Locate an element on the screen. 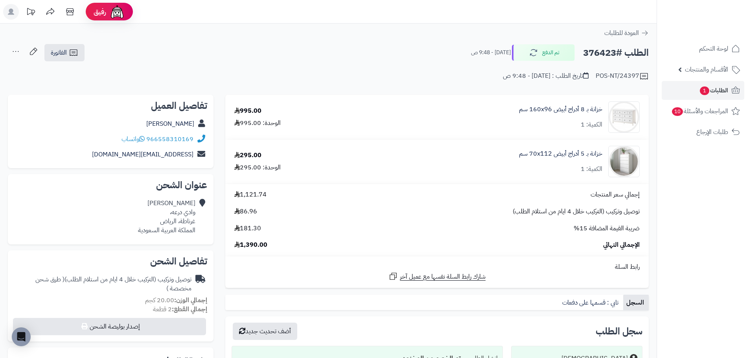 Image resolution: width=749 pixels, height=358 pixels. span: العودة للطلبات is located at coordinates (621, 33).